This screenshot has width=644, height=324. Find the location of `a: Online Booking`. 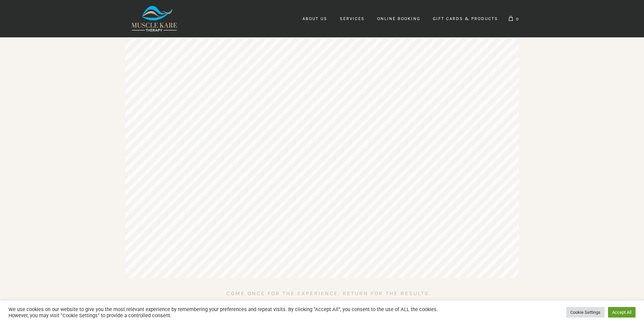

a: Online Booking is located at coordinates (398, 18).